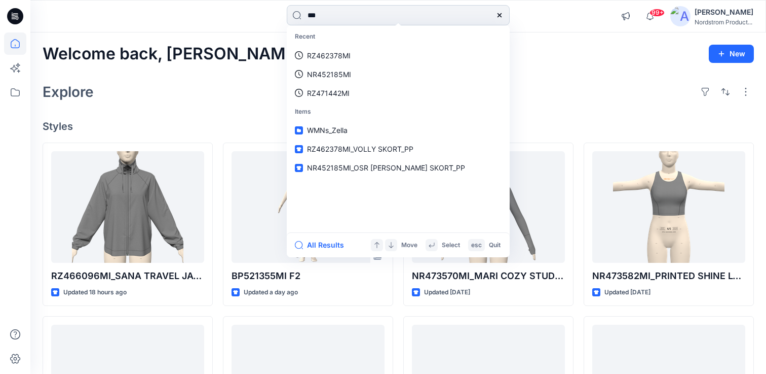  I want to click on button: New, so click(731, 54).